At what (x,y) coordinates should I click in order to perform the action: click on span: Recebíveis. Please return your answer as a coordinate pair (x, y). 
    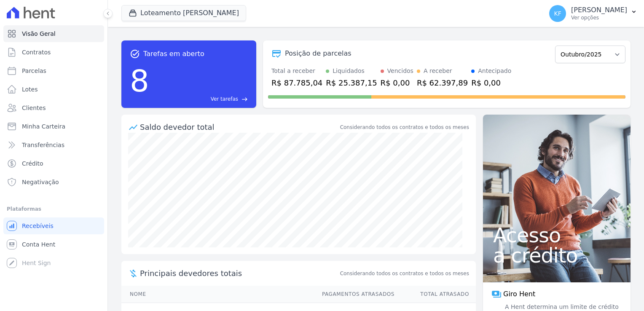
    Looking at the image, I should click on (38, 226).